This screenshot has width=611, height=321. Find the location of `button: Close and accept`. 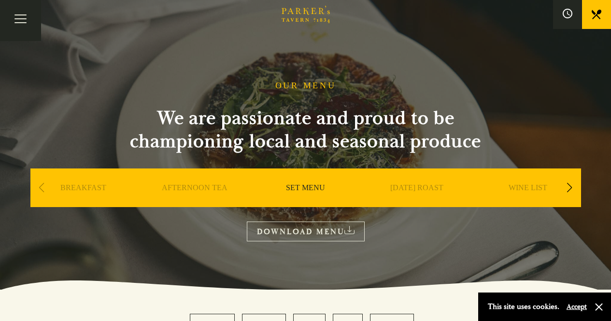

button: Close and accept is located at coordinates (599, 307).